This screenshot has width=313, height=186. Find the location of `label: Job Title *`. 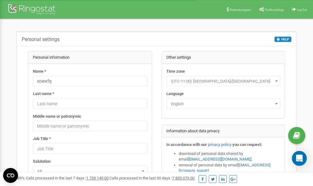

label: Job Title * is located at coordinates (42, 139).